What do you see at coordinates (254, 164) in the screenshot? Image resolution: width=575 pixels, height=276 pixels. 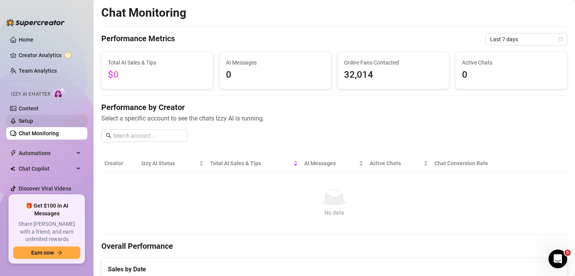 I see `th: Total AI Sales & Tips` at bounding box center [254, 164].